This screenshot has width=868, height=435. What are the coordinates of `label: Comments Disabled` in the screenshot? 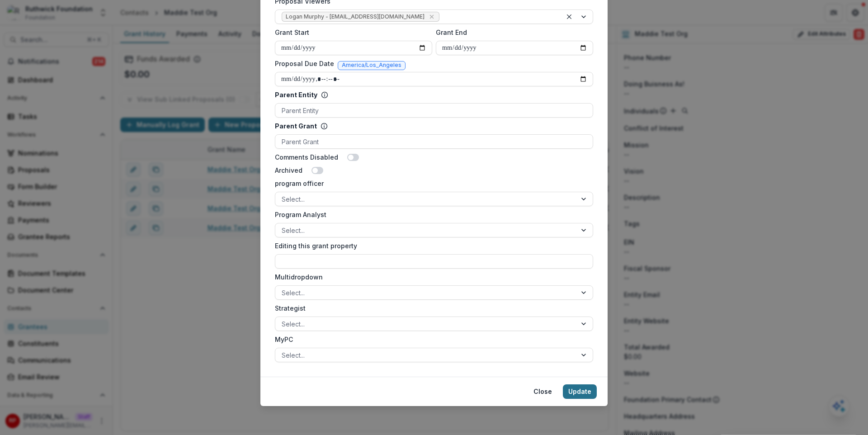 It's located at (306, 157).